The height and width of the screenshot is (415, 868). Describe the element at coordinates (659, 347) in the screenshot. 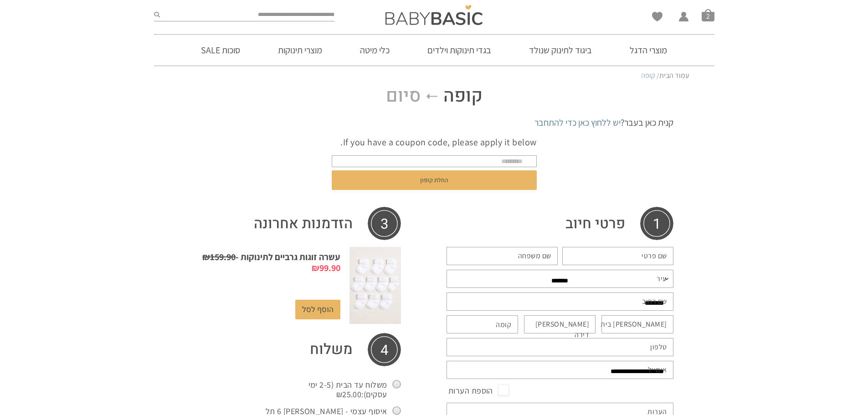

I see `label: טלפון` at that location.